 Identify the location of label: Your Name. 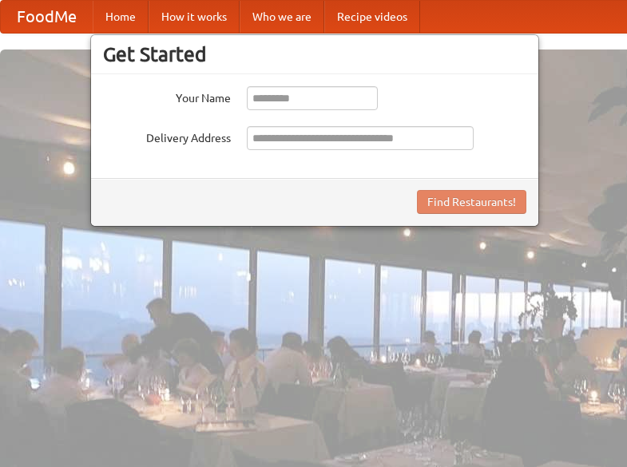
(167, 96).